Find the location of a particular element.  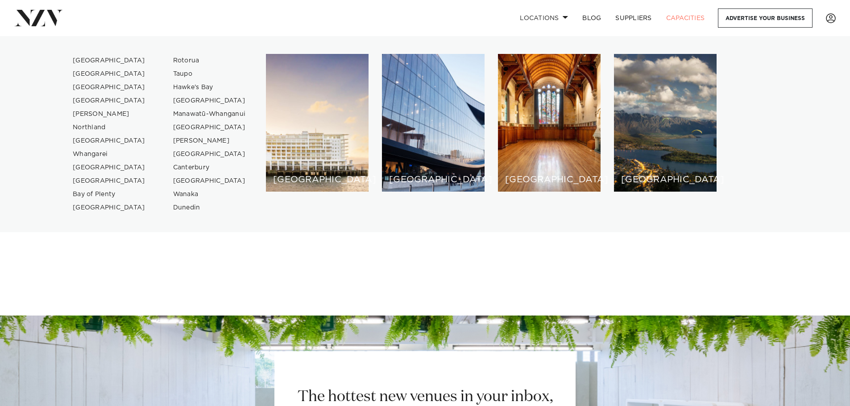

a: Whangarei is located at coordinates (109, 154).